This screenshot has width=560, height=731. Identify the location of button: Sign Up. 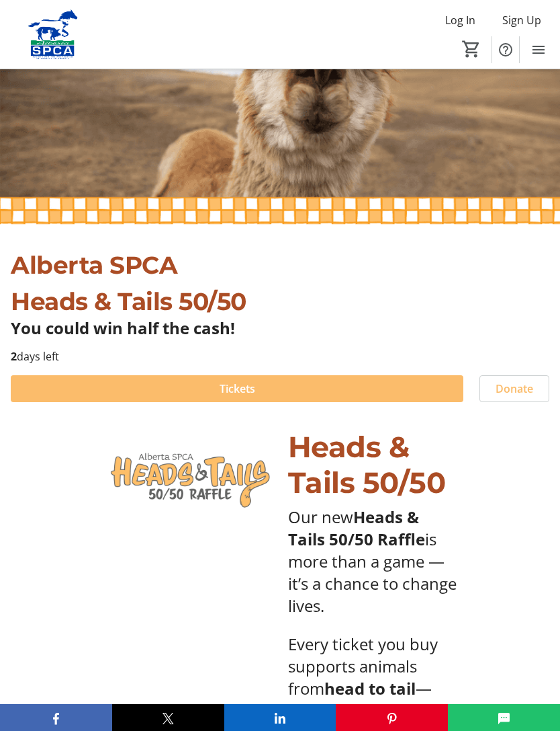
(522, 20).